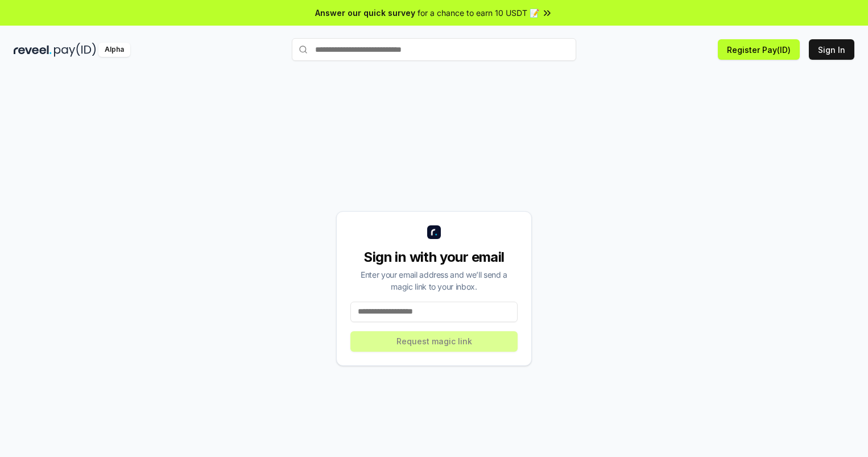 The height and width of the screenshot is (457, 868). What do you see at coordinates (114, 50) in the screenshot?
I see `div: Alpha` at bounding box center [114, 50].